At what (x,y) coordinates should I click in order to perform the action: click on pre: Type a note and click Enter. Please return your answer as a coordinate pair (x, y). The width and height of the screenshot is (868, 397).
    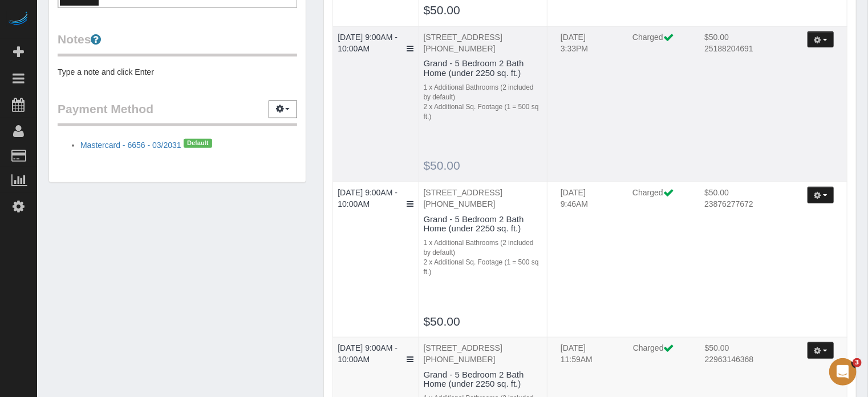
    Looking at the image, I should click on (178, 72).